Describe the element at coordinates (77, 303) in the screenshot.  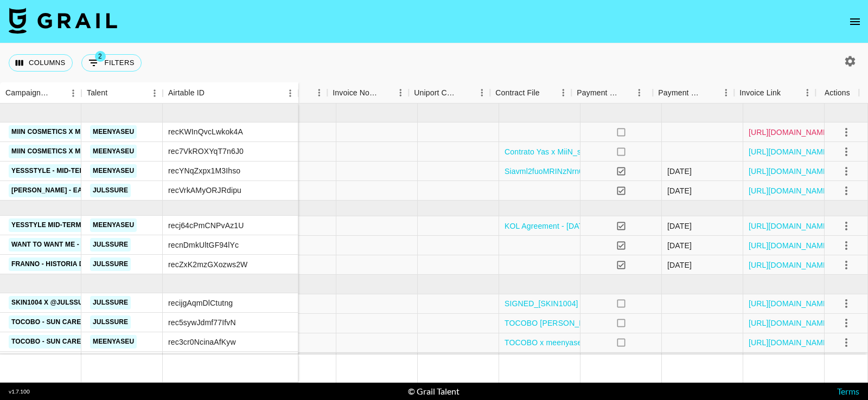
I see `a: SKIN1004 x @julssure First Collab` at that location.